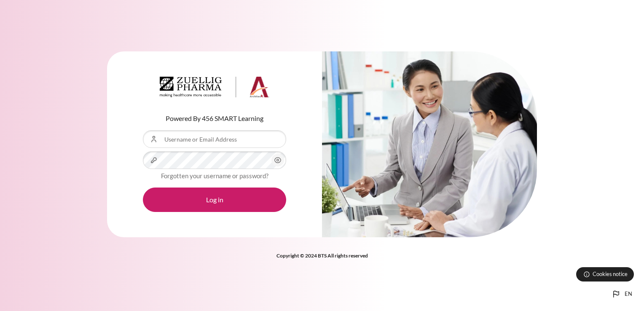 Image resolution: width=644 pixels, height=311 pixels. I want to click on button: Languages, so click(622, 294).